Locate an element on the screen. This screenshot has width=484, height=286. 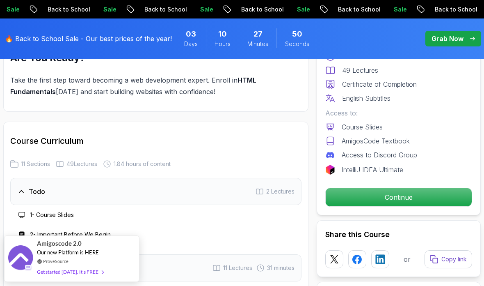
p: Grab Now is located at coordinates (448, 39).